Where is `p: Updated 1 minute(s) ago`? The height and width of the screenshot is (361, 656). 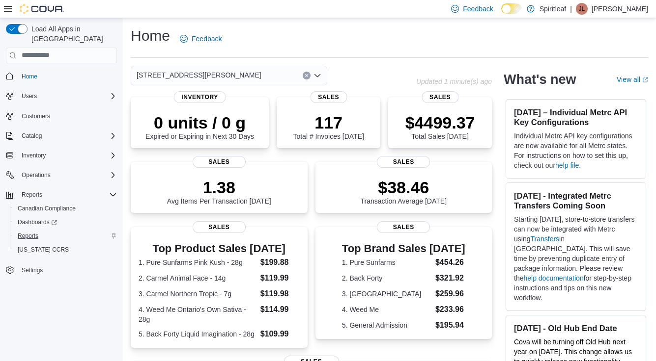
p: Updated 1 minute(s) ago is located at coordinates (454, 82).